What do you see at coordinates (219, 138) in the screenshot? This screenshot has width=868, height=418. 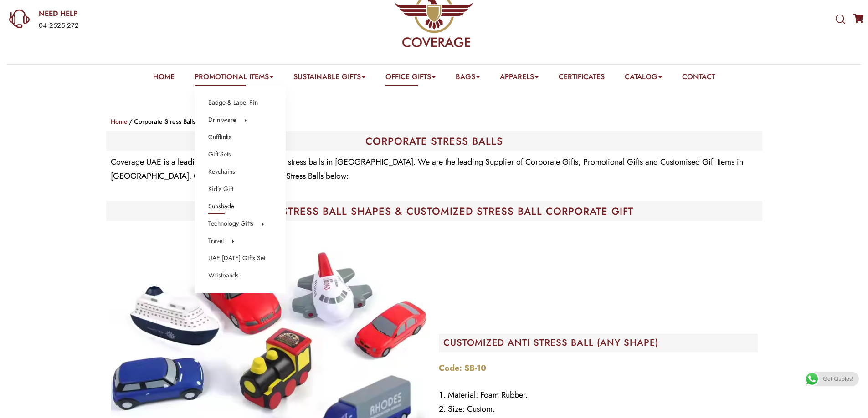 I see `a: Cufflinks` at bounding box center [219, 138].